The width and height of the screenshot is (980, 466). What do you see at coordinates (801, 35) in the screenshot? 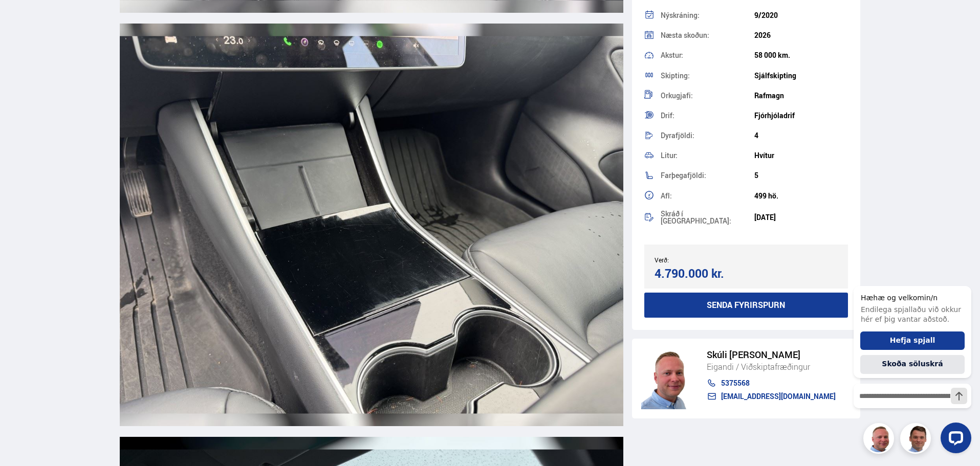
I see `div: 2026` at bounding box center [801, 35].